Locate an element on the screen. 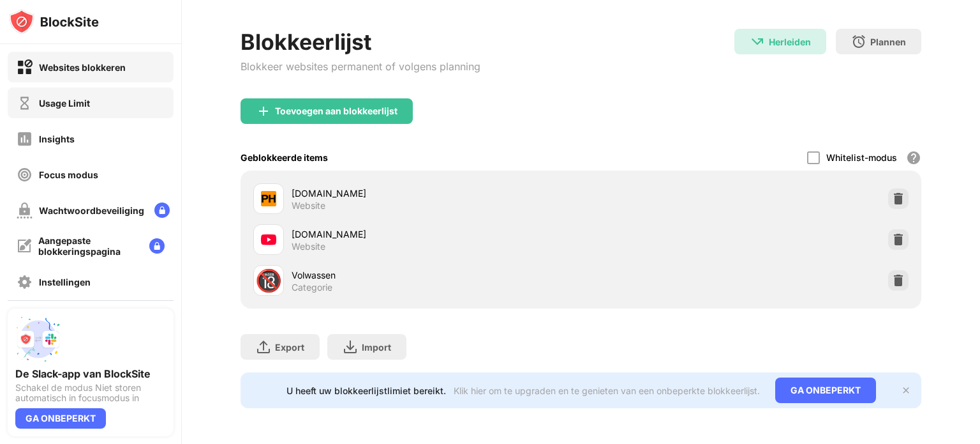 This screenshot has height=444, width=980. div: Categorie is located at coordinates (312, 287).